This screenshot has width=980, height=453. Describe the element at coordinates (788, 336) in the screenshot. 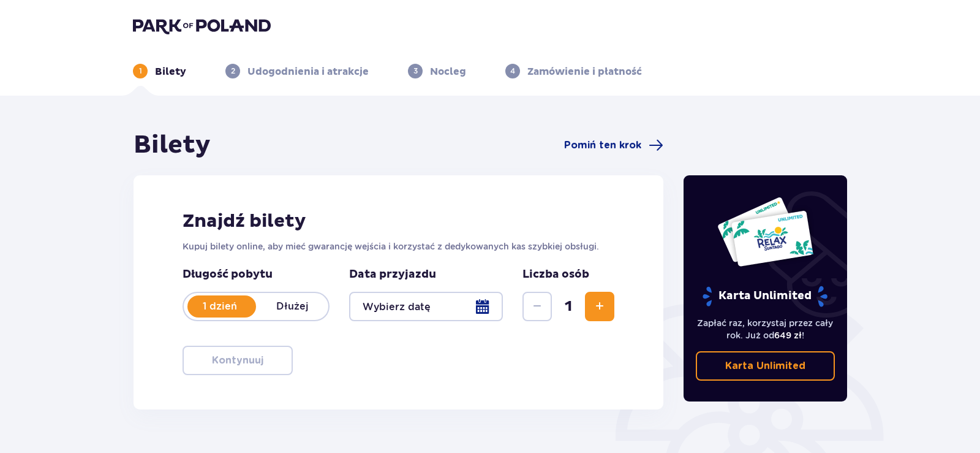

I see `span: 649 zł` at that location.